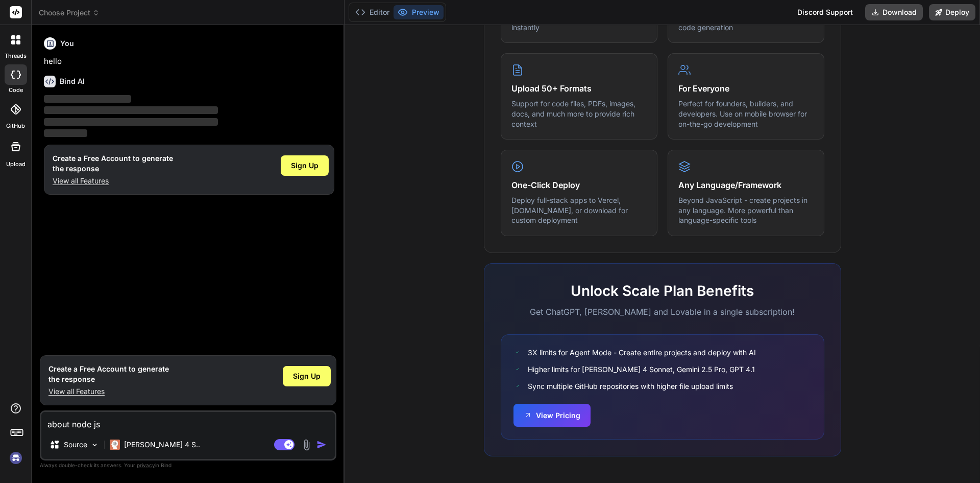 Image resolution: width=980 pixels, height=483 pixels. Describe the element at coordinates (306, 444) in the screenshot. I see `img: attachment` at that location.